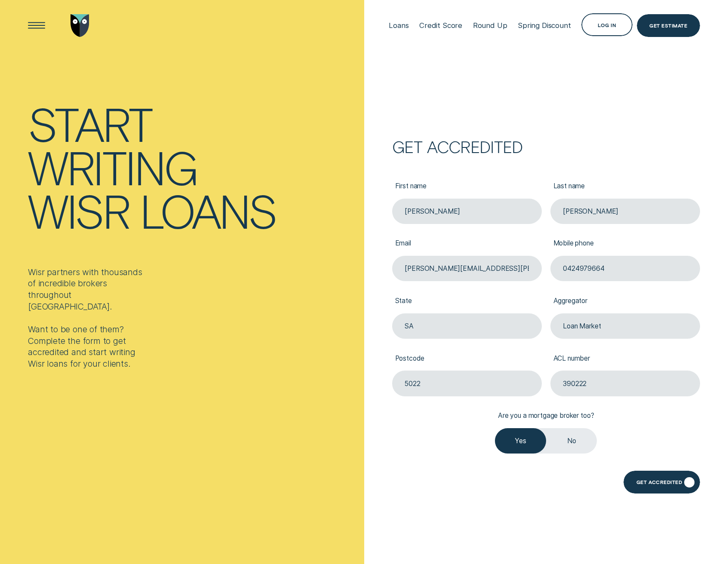  What do you see at coordinates (193, 167) in the screenshot?
I see `h1: Start writing Wisr loans` at bounding box center [193, 167].